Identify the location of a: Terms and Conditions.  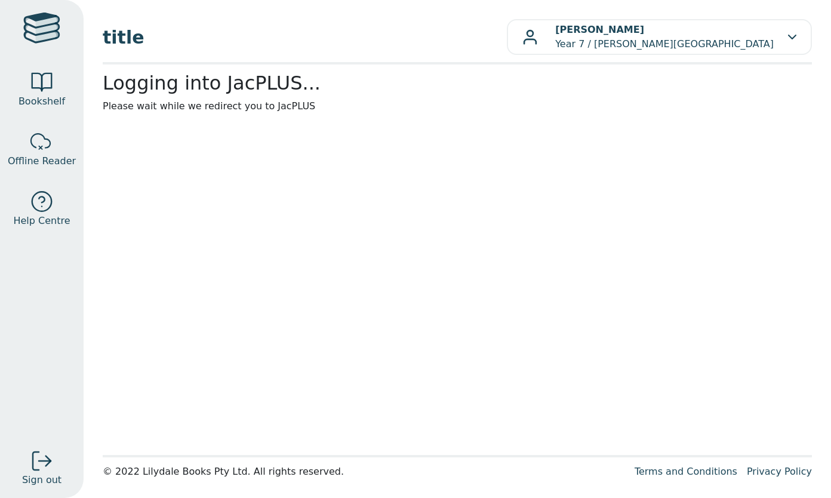
(686, 471).